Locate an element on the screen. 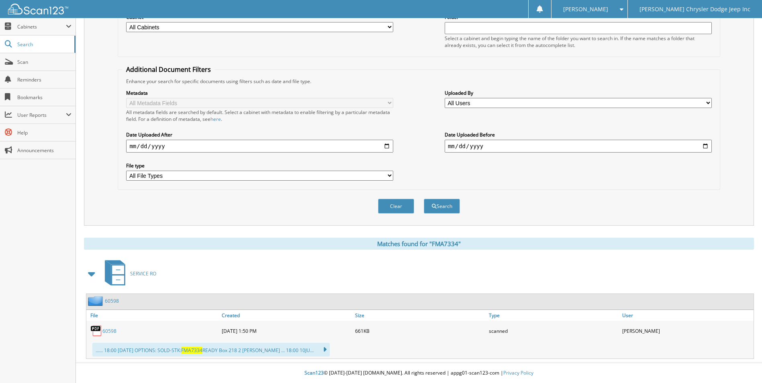  label: File type is located at coordinates (259, 165).